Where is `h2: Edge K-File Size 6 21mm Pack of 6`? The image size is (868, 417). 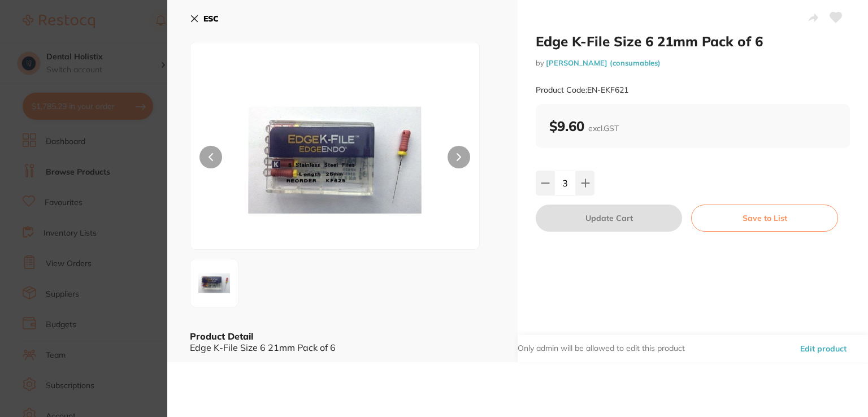 h2: Edge K-File Size 6 21mm Pack of 6 is located at coordinates (693, 41).